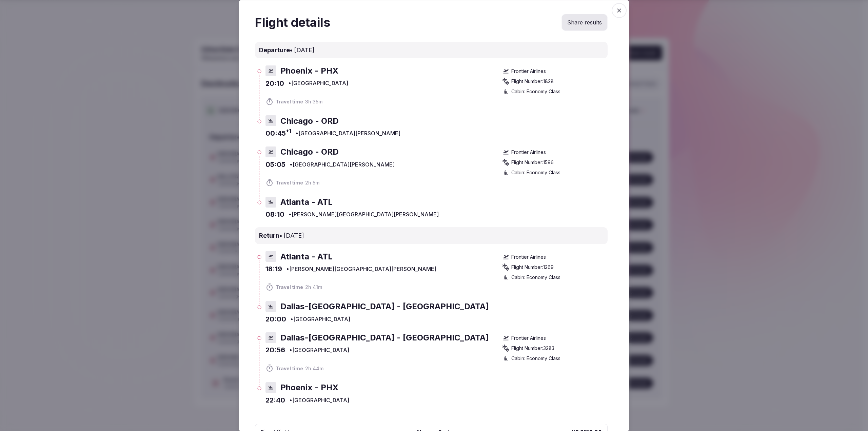 This screenshot has height=431, width=868. What do you see at coordinates (431, 49) in the screenshot?
I see `div: departure •` at bounding box center [431, 49].